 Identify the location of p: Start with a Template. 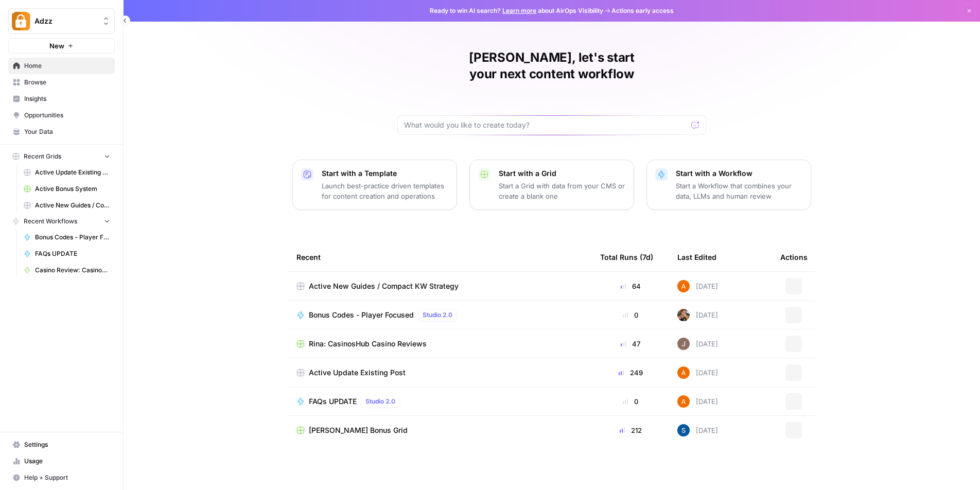
(385, 173).